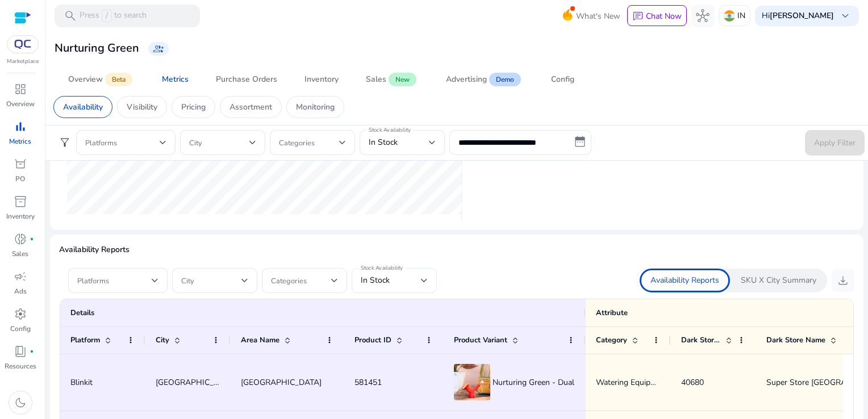 The image size is (868, 419). I want to click on span: Blinkit, so click(81, 382).